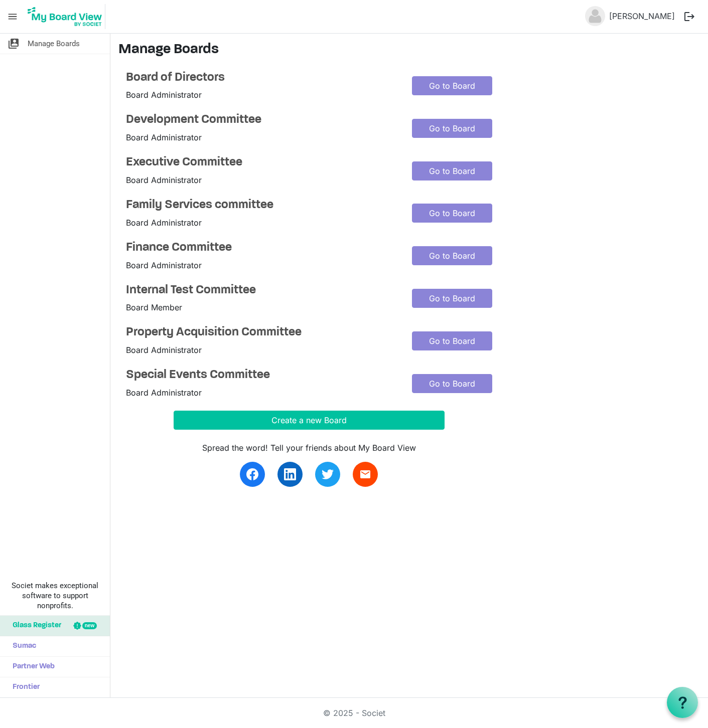 The image size is (708, 728). Describe the element at coordinates (21, 647) in the screenshot. I see `span: Sumac` at that location.